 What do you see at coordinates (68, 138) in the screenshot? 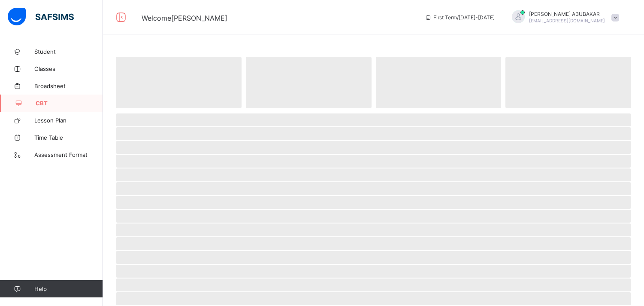
I see `span: Time Table` at bounding box center [68, 138].